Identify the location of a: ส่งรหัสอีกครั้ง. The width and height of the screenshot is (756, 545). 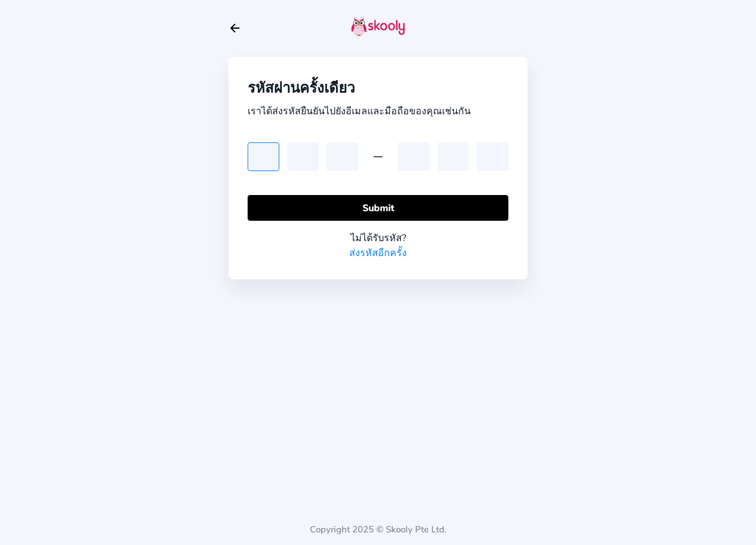
(378, 252).